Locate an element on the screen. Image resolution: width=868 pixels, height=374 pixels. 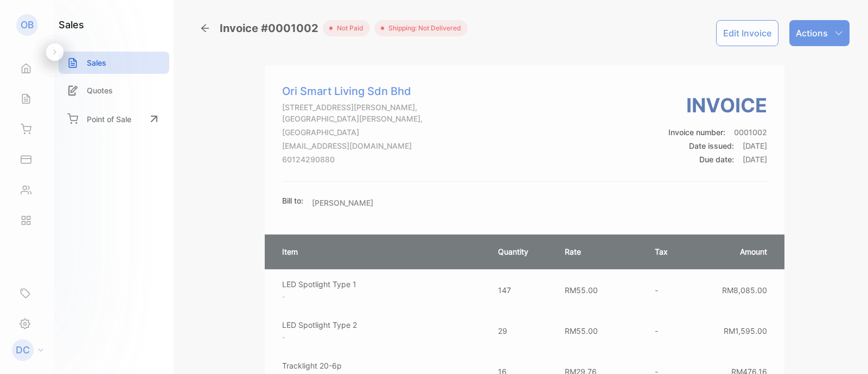
h1: sales is located at coordinates (71, 24).